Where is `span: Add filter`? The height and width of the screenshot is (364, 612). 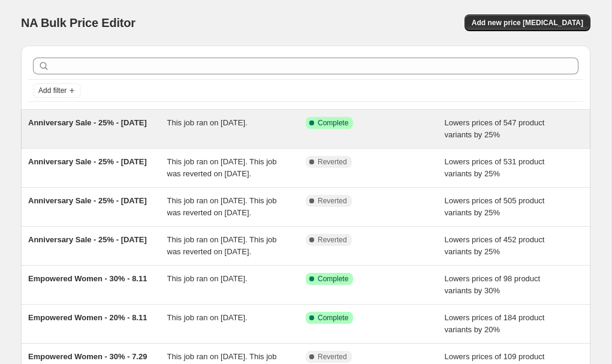
span: Add filter is located at coordinates (52, 90).